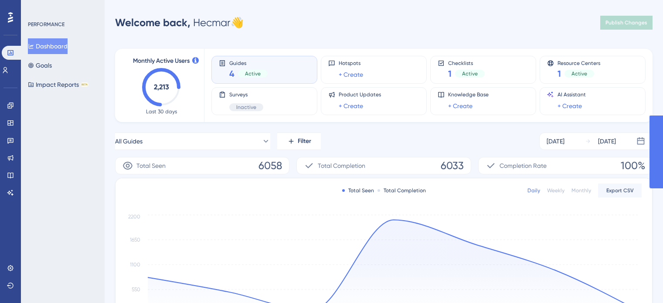 This screenshot has height=303, width=663. I want to click on button: Filter, so click(299, 141).